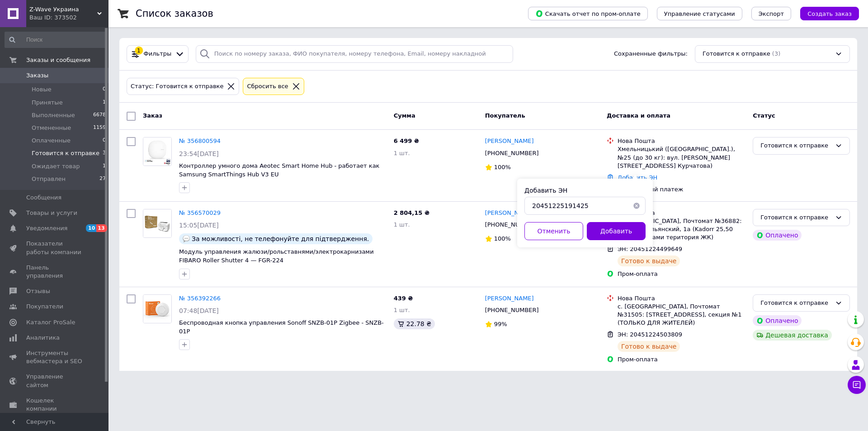 Image resolution: width=868 pixels, height=431 pixels. What do you see at coordinates (49, 179) in the screenshot?
I see `span: Отправлен` at bounding box center [49, 179].